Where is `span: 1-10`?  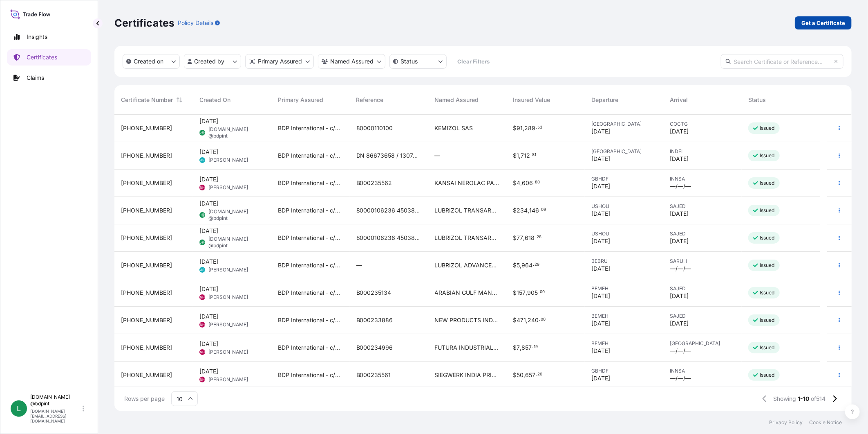
span: 1-10 is located at coordinates (804, 399).